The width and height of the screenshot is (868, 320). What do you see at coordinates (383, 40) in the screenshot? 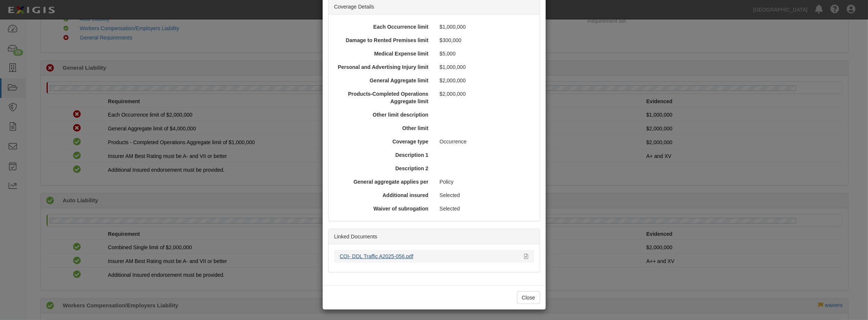
I see `div: Damage to Rented Premises limit` at bounding box center [383, 40].